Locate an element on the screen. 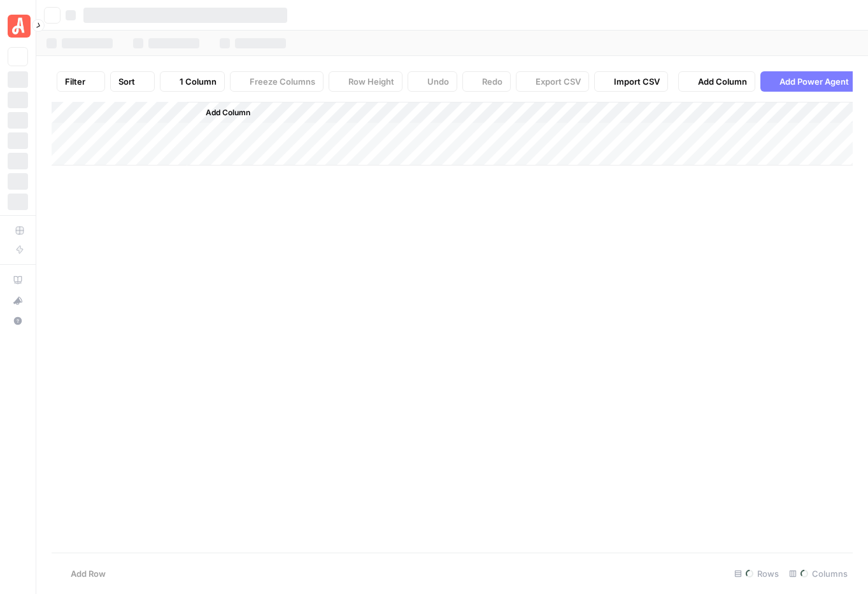  div: What's new? is located at coordinates (18, 301).